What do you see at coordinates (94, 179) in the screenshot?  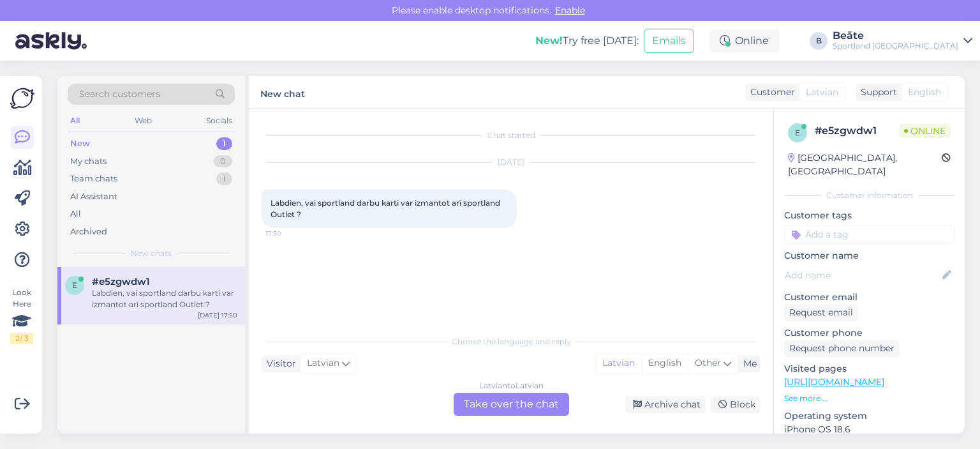 I see `div: Team chats` at bounding box center [94, 179].